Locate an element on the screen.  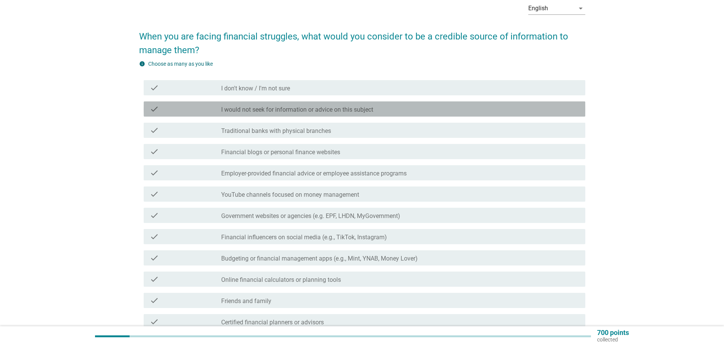
label: Online financial calculators or planning tools is located at coordinates (281, 280).